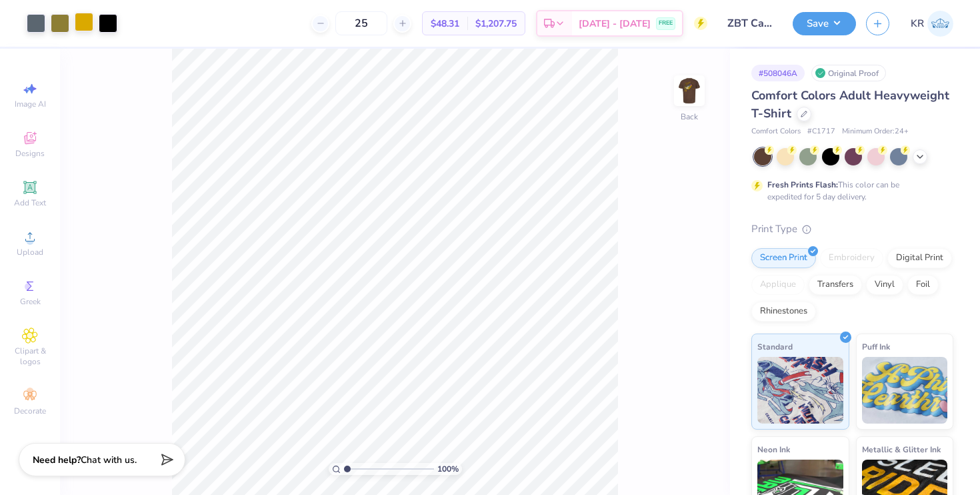 The height and width of the screenshot is (495, 980). Describe the element at coordinates (778, 284) in the screenshot. I see `div: Applique` at that location.